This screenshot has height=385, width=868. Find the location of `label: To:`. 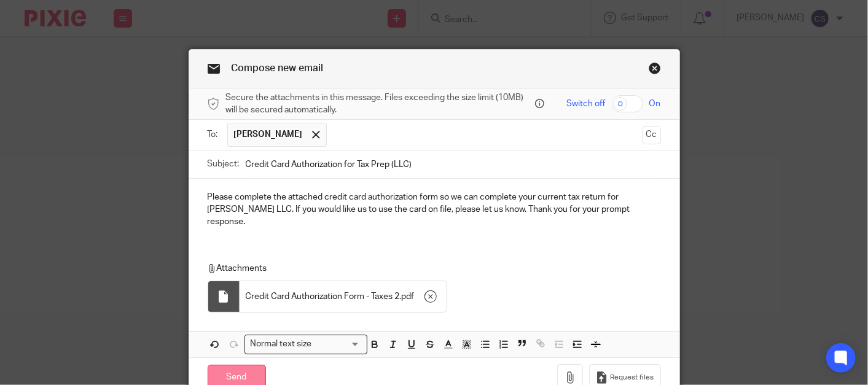

label: To: is located at coordinates (214, 134).